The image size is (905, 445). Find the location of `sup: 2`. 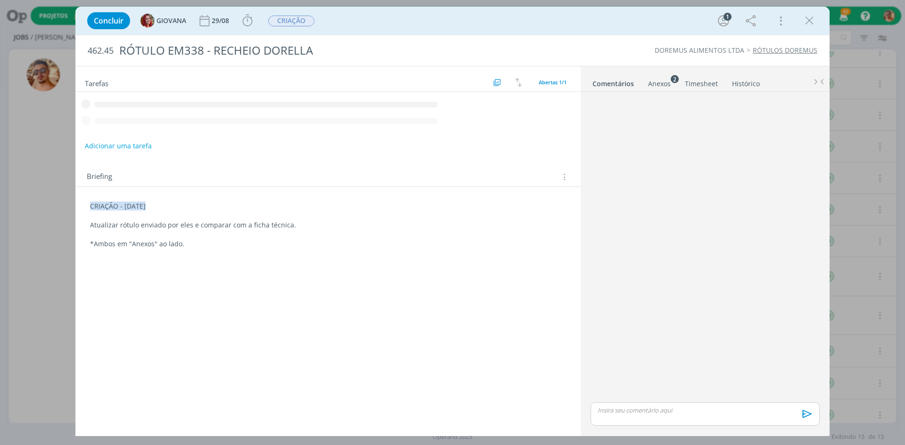

sup: 2 is located at coordinates (674, 79).